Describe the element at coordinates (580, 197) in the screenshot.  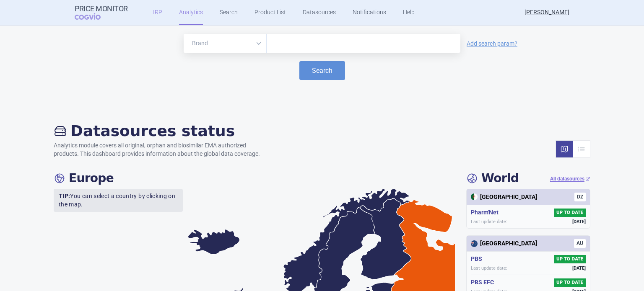
I see `span: DZ` at that location.